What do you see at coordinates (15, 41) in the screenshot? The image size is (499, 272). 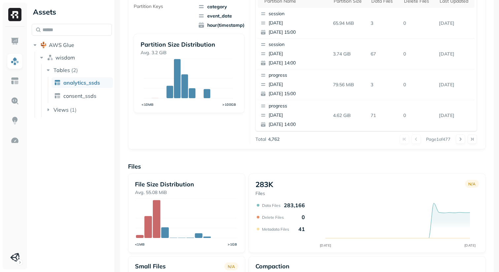 I see `img: Dashboard` at bounding box center [15, 41].